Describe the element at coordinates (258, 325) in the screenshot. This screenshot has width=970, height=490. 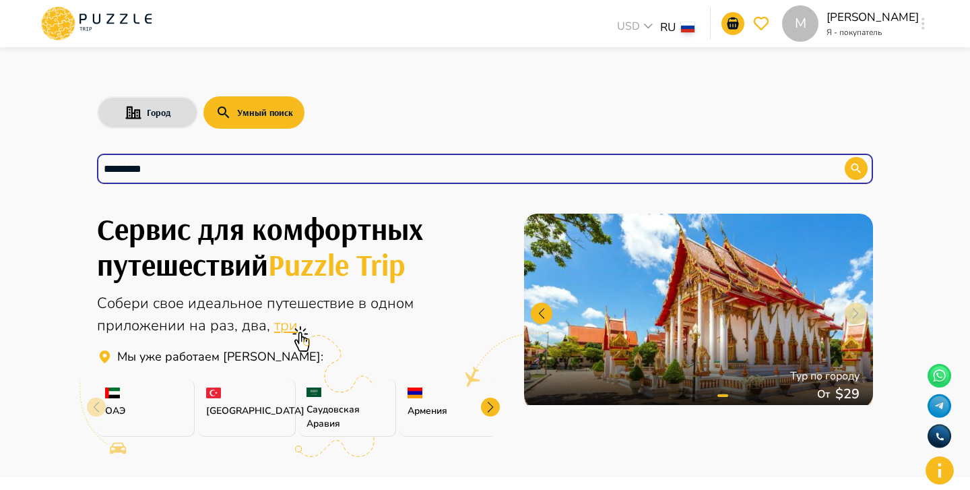
I see `span: два,` at that location.